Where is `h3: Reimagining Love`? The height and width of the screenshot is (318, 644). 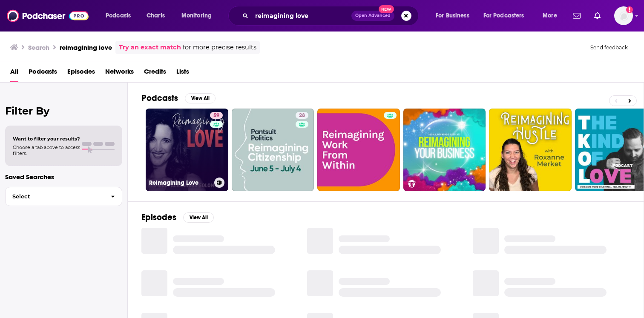
h3: Reimagining Love is located at coordinates (180, 183).